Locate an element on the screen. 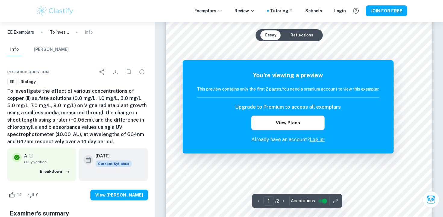 Image resolution: width=443 pixels, height=217 pixels. a: Schools is located at coordinates (314, 11).